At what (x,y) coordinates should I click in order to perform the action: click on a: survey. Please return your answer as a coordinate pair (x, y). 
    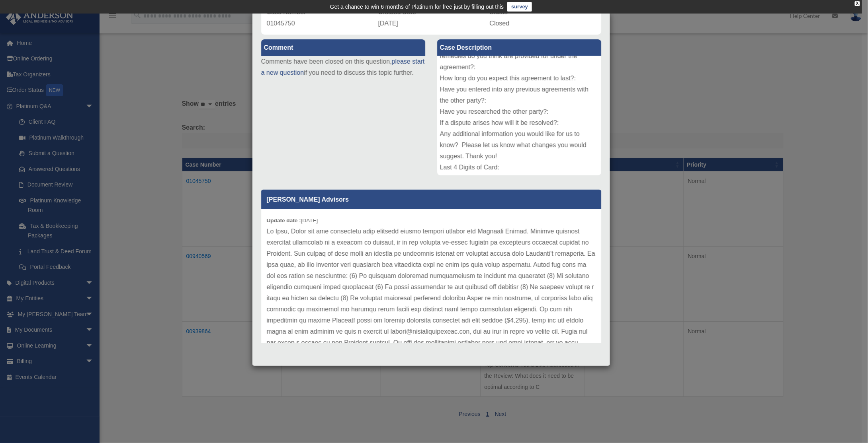
    Looking at the image, I should click on (520, 7).